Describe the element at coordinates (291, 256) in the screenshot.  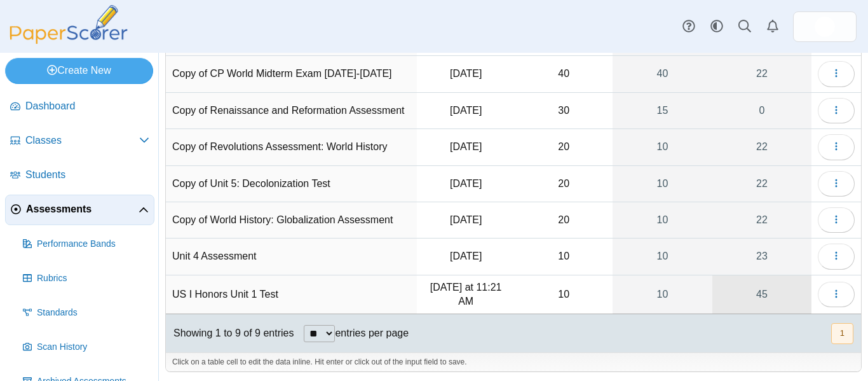
I see `td: Unit 4 Assessment` at that location.